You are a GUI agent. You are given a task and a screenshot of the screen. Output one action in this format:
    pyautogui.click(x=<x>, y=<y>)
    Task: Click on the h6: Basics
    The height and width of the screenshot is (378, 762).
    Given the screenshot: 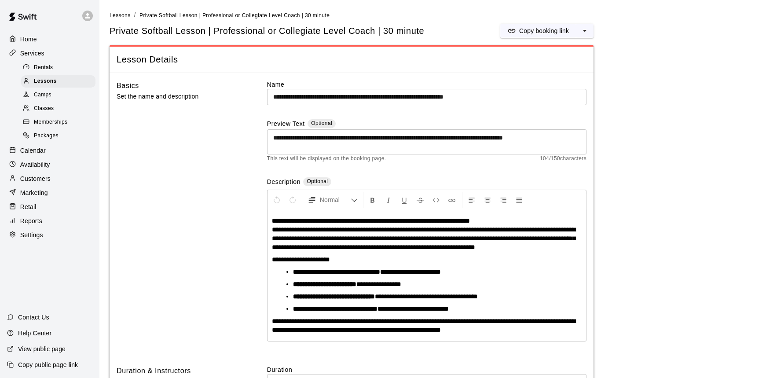 What is the action you would take?
    pyautogui.click(x=128, y=86)
    